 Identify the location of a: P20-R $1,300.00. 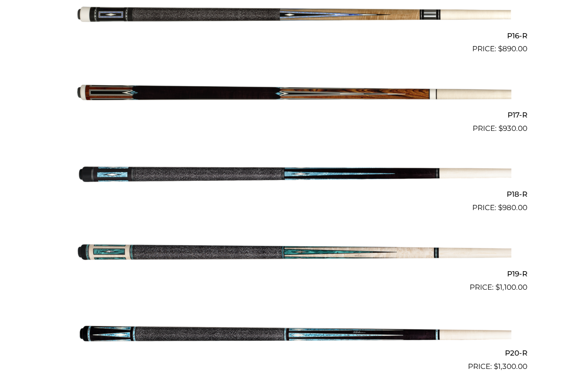
(294, 335).